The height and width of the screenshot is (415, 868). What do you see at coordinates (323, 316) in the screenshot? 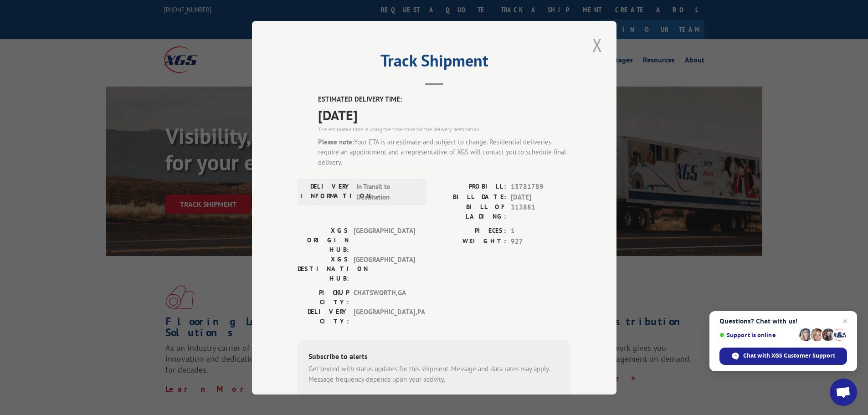
I see `label: DELIVERY CITY:` at bounding box center [323, 316].